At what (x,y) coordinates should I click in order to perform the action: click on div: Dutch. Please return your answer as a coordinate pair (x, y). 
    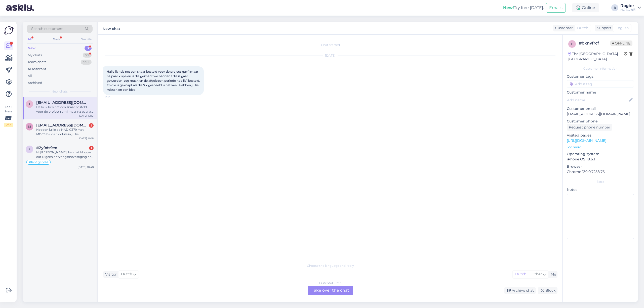
    Looking at the image, I should click on (521, 275).